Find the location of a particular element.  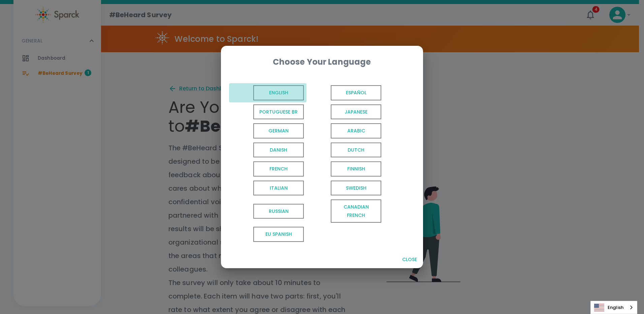

button: Swedish is located at coordinates (345, 188).